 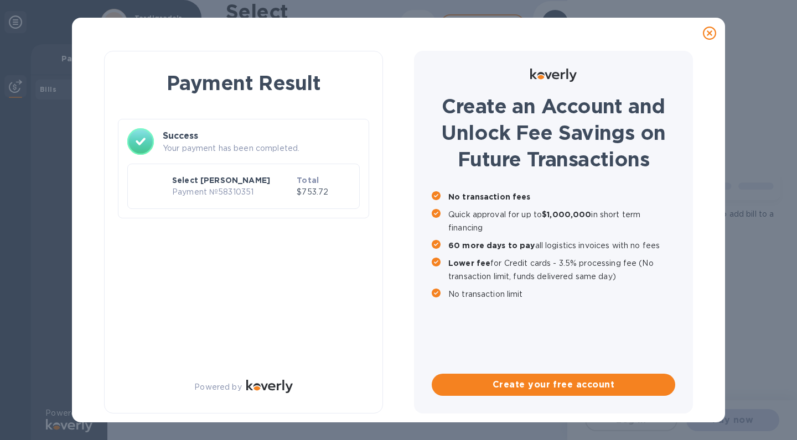 What do you see at coordinates (232, 192) in the screenshot?
I see `p: Payment № 58310351` at bounding box center [232, 192].